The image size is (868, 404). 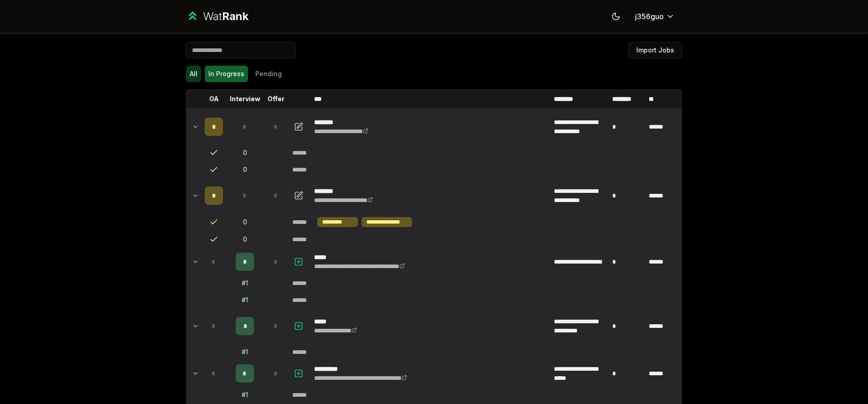 What do you see at coordinates (649, 17) in the screenshot?
I see `span: j356guo` at bounding box center [649, 17].